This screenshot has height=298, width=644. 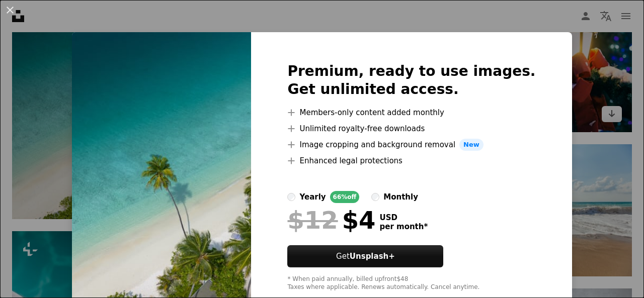 What do you see at coordinates (292, 197) in the screenshot?
I see `input: yearly66%off` at bounding box center [292, 197].